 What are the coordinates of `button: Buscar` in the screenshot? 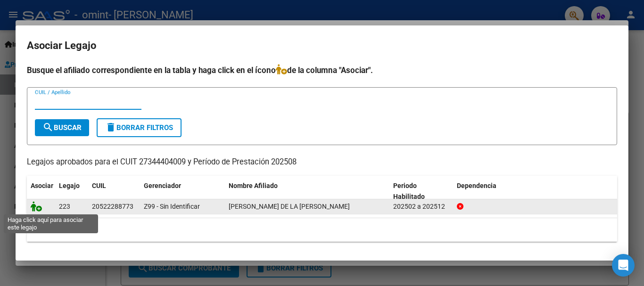 It's located at (62, 128).